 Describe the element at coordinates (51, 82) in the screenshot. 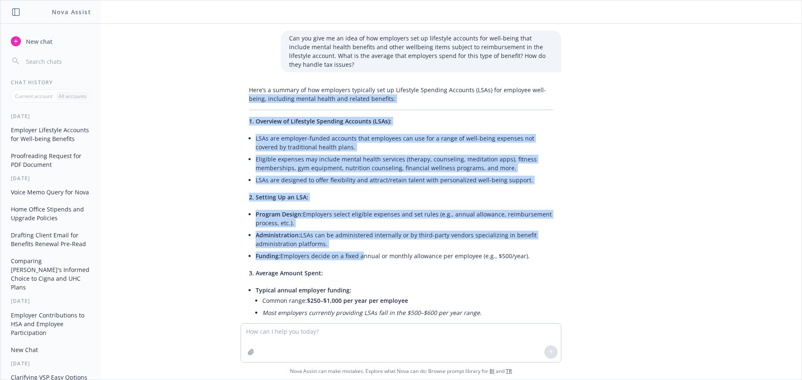

I see `div: Chat History` at that location.